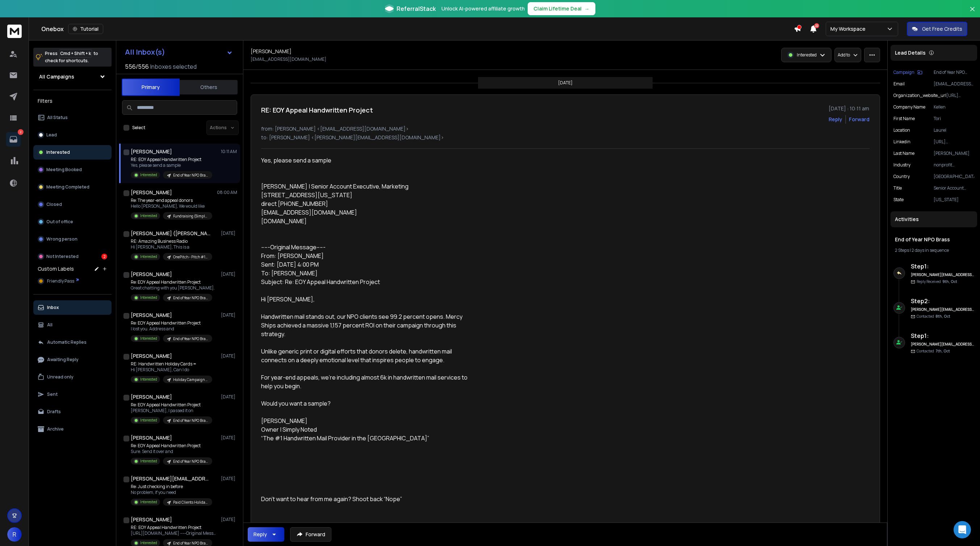 This screenshot has width=980, height=546. Describe the element at coordinates (172, 486) in the screenshot. I see `p: Re: Just checking in before` at that location.